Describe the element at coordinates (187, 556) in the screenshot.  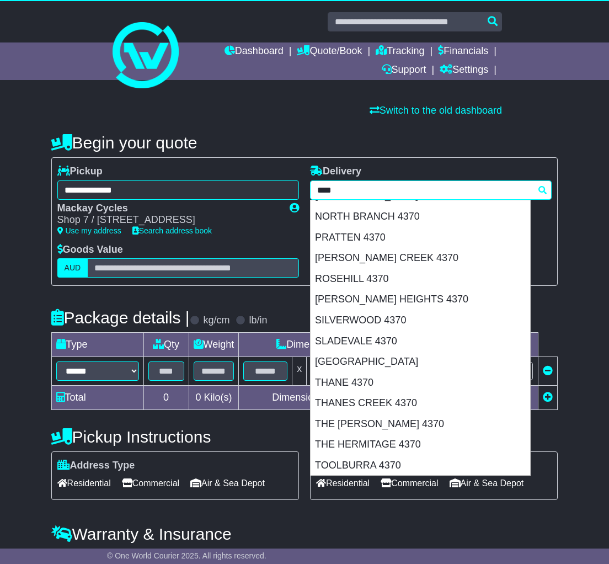
I see `span: © One World Courier 2025. All rights reserved.` at that location.